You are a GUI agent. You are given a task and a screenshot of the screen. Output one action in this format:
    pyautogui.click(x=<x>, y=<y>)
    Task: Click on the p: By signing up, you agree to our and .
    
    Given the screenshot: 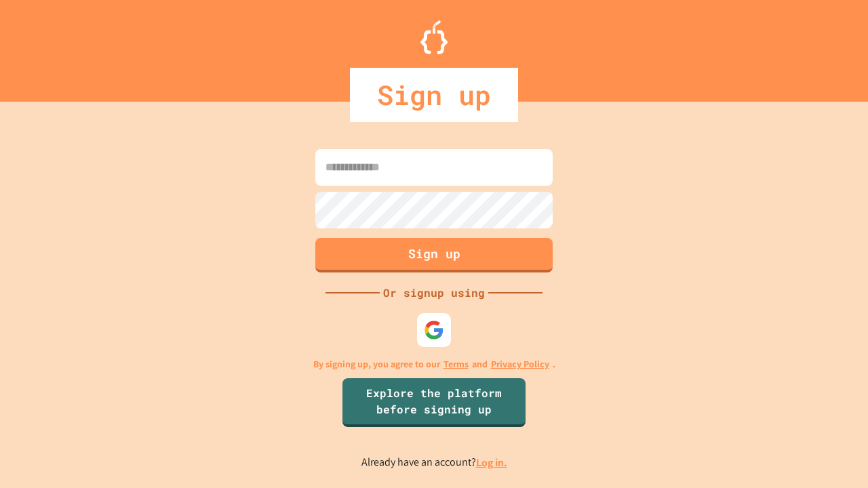 What is the action you would take?
    pyautogui.click(x=434, y=364)
    